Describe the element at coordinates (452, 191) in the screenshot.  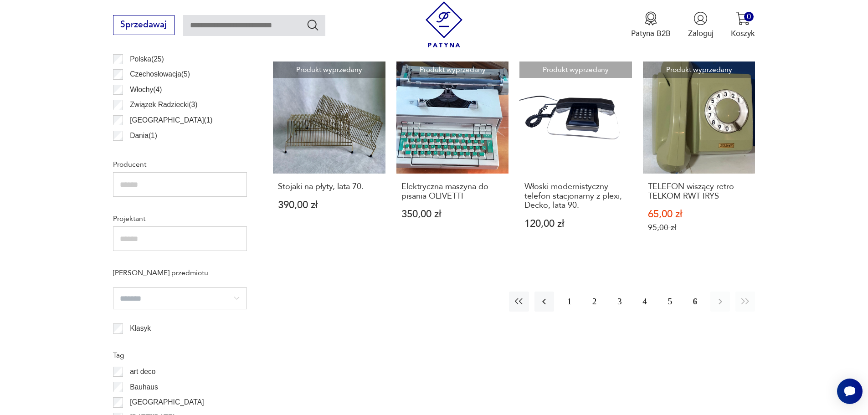
I see `h3: Elektryczna maszyna do pisania OLIVETTI` at that location.